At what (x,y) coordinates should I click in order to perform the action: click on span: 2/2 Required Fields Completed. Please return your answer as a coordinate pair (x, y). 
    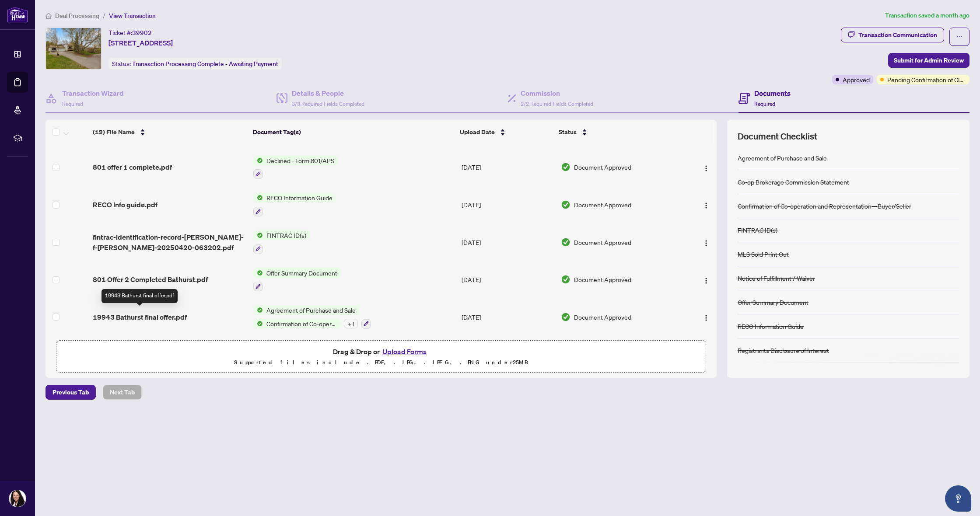
    Looking at the image, I should click on (557, 104).